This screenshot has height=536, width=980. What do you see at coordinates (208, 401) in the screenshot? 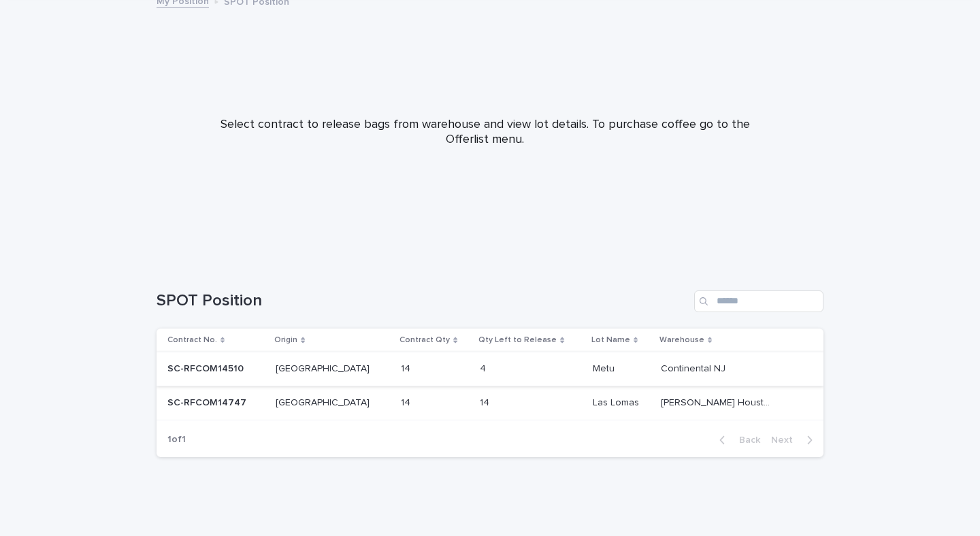
I see `p: SC-RFCOM14747` at bounding box center [208, 401].